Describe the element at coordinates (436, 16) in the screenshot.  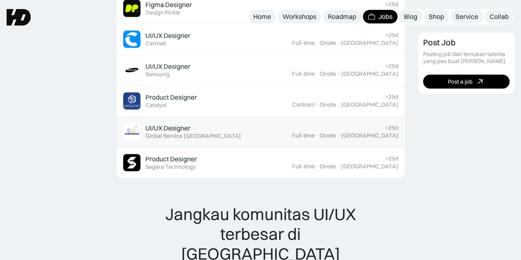
I see `a: Shop` at that location.